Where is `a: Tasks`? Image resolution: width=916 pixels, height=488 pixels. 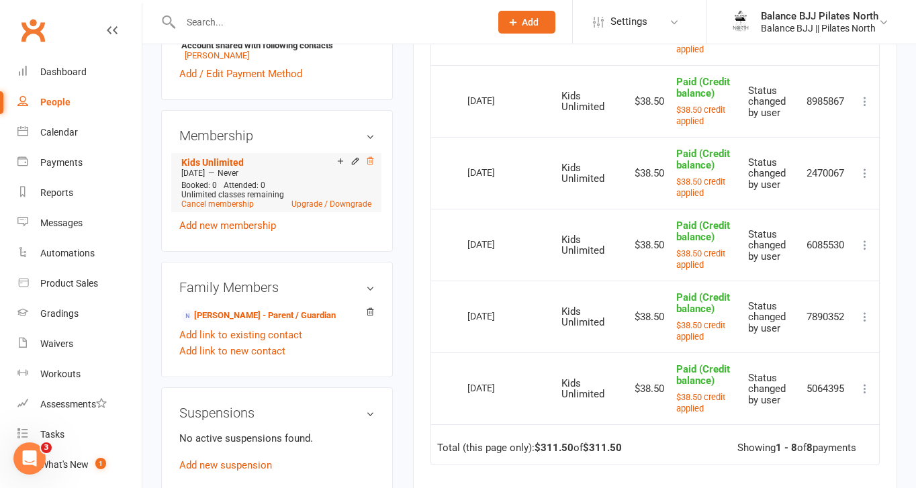 a: Tasks is located at coordinates (79, 434).